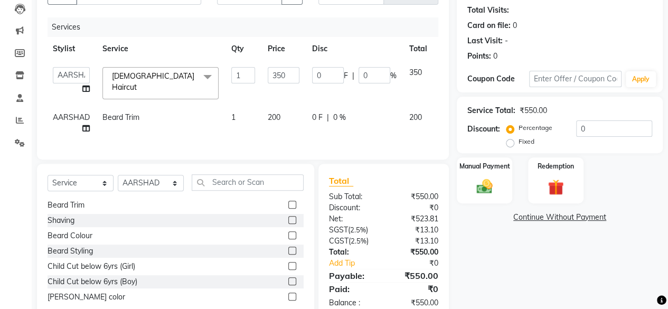  I want to click on div: Child Cut below 6yrs (Boy), so click(92, 281).